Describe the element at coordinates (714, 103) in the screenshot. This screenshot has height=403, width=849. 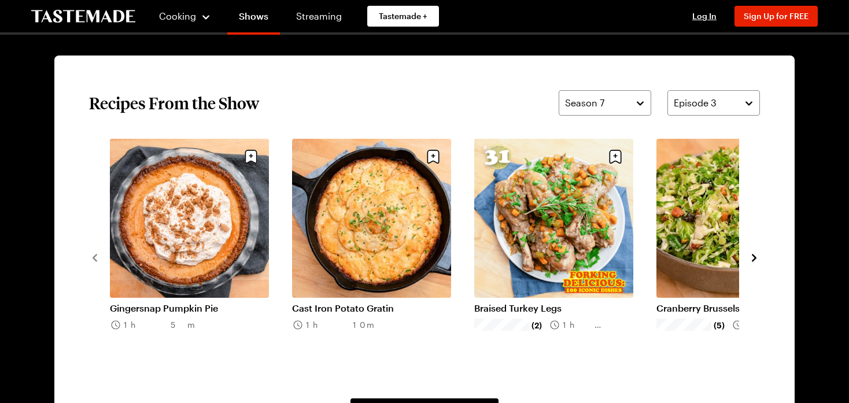
I see `button: Episode 3` at that location.